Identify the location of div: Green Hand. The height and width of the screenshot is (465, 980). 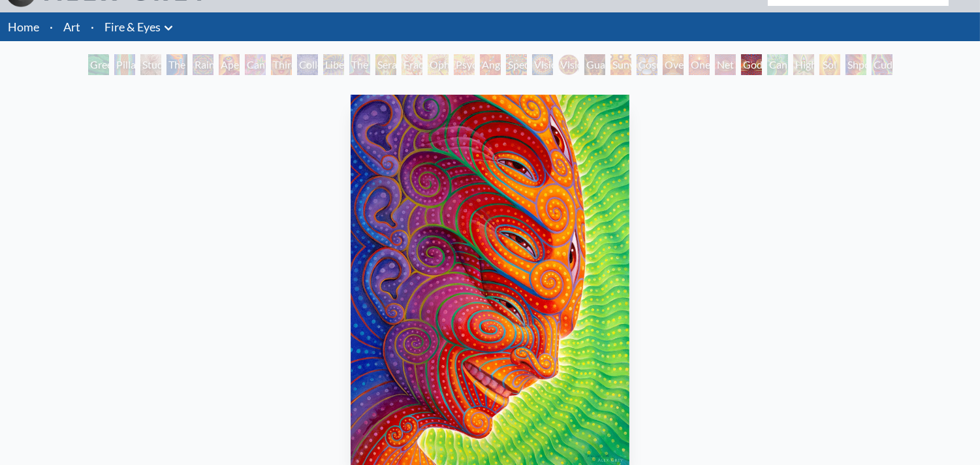
(99, 65).